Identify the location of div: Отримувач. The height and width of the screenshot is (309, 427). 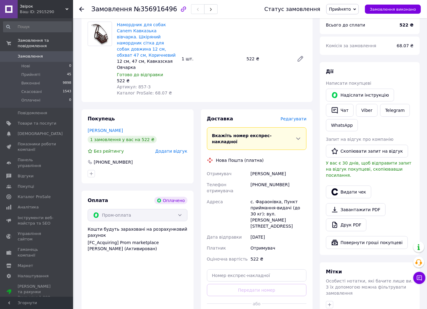
(278, 248).